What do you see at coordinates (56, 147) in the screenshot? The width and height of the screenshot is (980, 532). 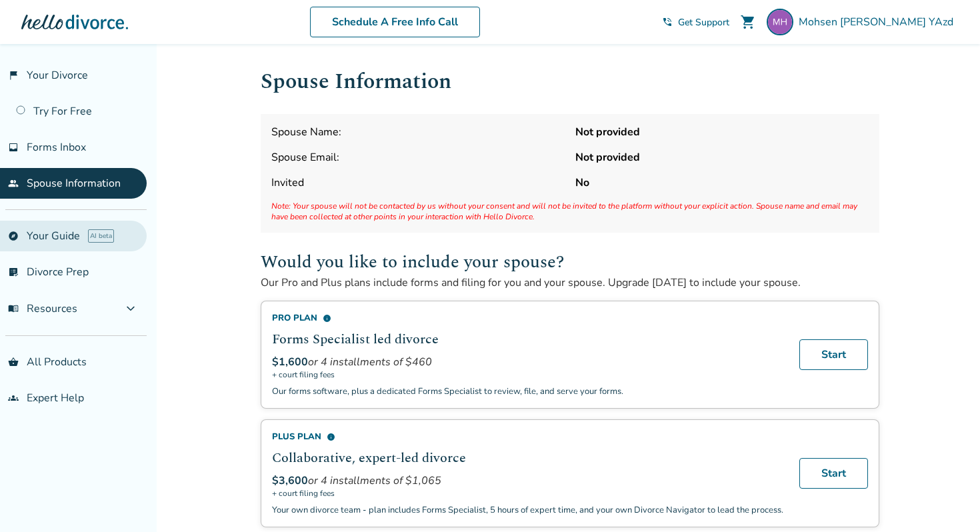 I see `span: Forms Inbox` at bounding box center [56, 147].